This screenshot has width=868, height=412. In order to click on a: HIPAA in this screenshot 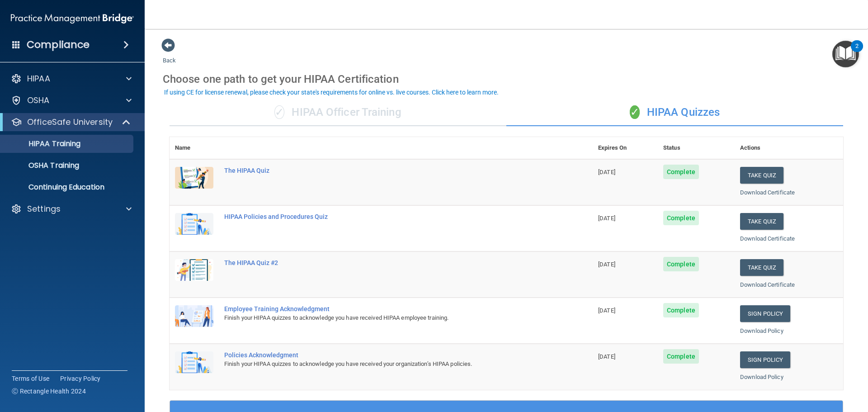, I will do `click(71, 79)`.